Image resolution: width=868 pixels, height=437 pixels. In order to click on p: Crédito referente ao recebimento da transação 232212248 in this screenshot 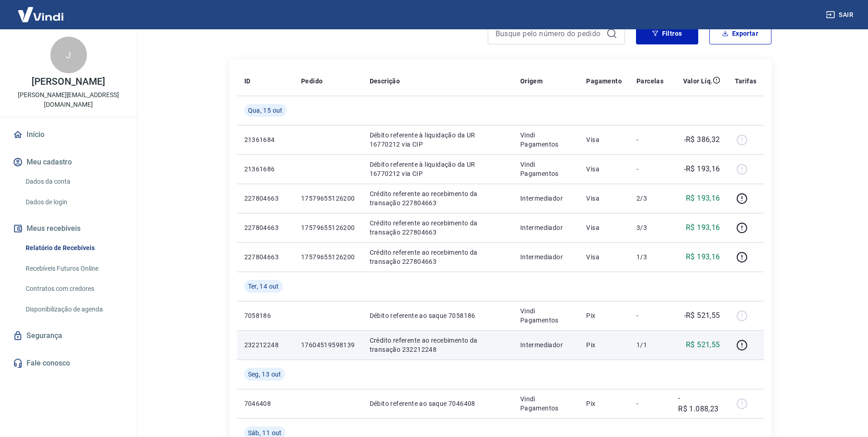, I will do `click(437, 345)`.